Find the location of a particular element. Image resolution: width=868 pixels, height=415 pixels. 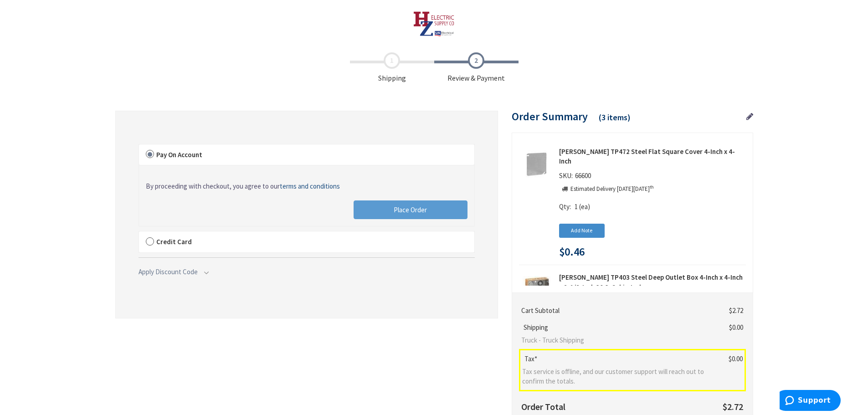

span: 1 is located at coordinates (576, 206).